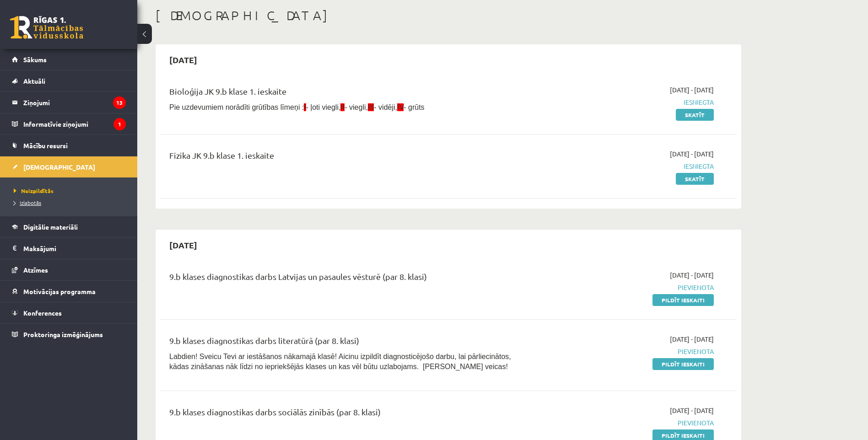  Describe the element at coordinates (297, 107) in the screenshot. I see `span: Pie uzdevumiem norādīti grūtības līmeņi : - ļoti viegli, - viegli, - vidēji, - grūts` at that location.